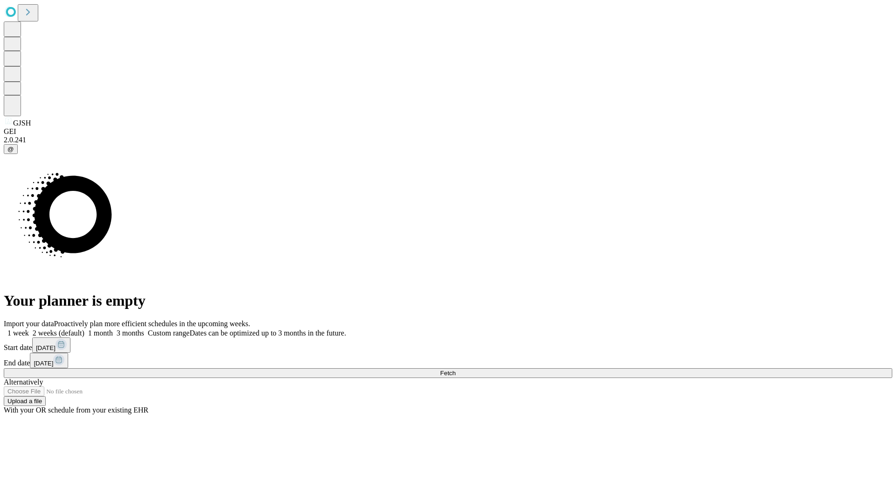 This screenshot has height=504, width=896. I want to click on span: Import your data, so click(29, 323).